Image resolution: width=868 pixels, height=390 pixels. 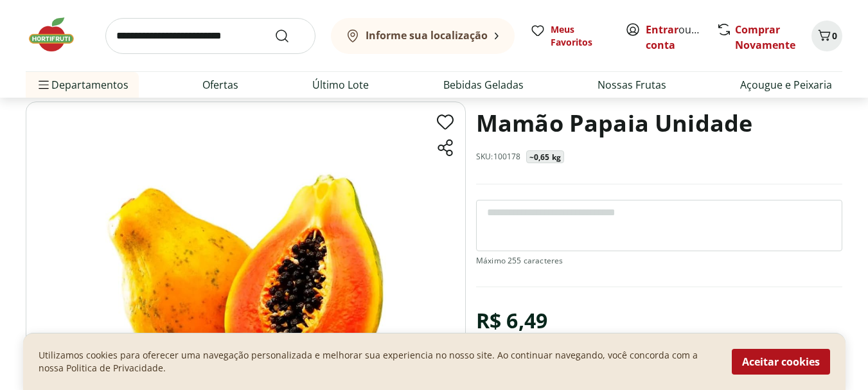 What do you see at coordinates (340, 85) in the screenshot?
I see `a: Último Lote` at bounding box center [340, 85].